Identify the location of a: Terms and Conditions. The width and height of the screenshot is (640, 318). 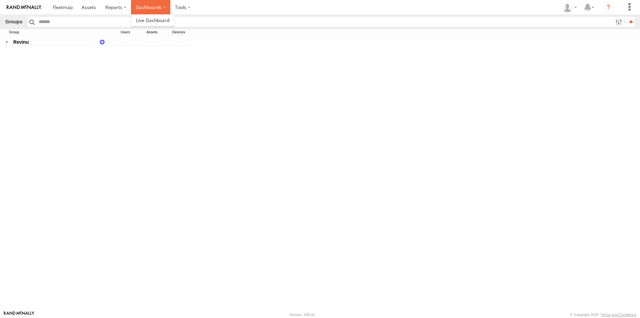
(618, 314).